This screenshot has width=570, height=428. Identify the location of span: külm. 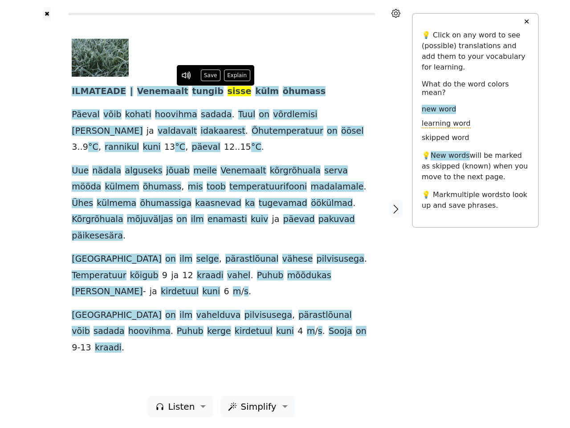
(267, 91).